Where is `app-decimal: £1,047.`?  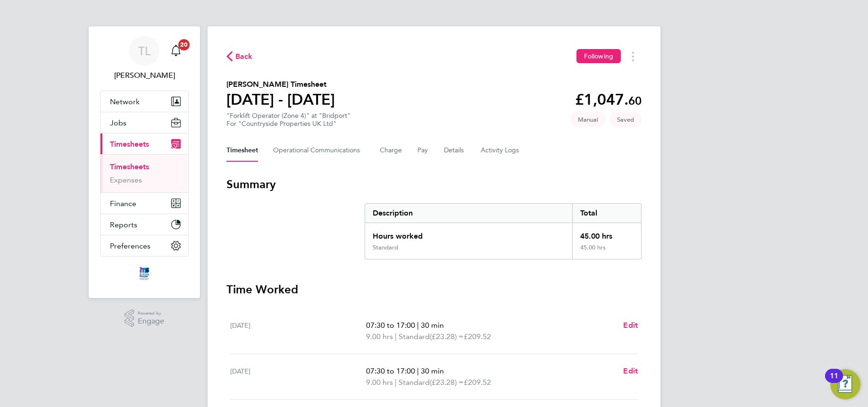
app-decimal: £1,047. is located at coordinates (608, 99).